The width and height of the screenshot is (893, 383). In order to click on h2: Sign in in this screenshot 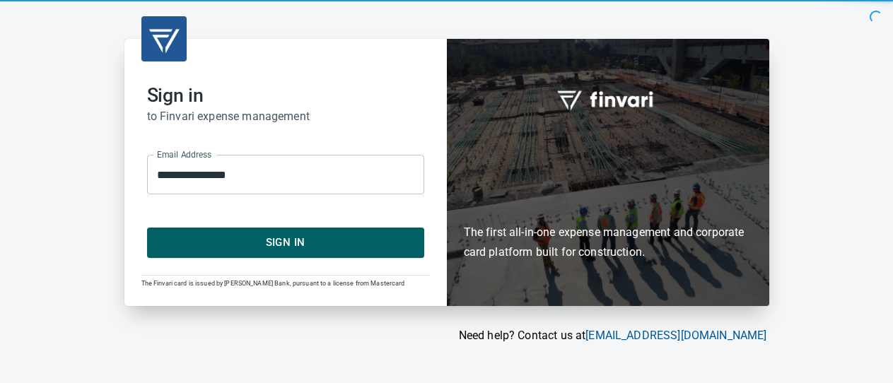, I will do `click(286, 95)`.